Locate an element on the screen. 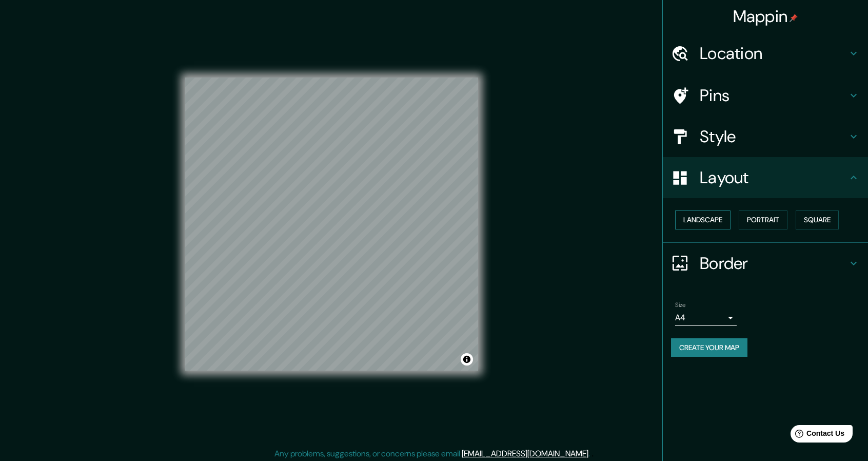  button: Landscape is located at coordinates (703, 220).